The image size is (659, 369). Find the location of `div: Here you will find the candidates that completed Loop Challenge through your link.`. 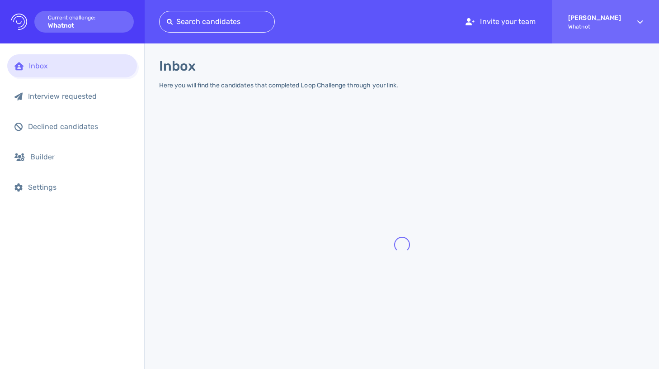

div: Here you will find the candidates that completed Loop Challenge through your link. is located at coordinates (279, 85).